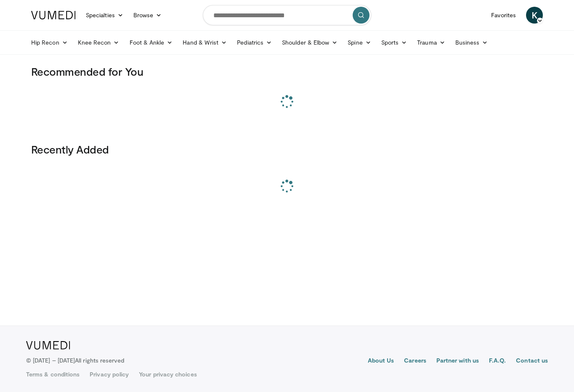 This screenshot has height=392, width=574. What do you see at coordinates (534, 15) in the screenshot?
I see `span: K` at bounding box center [534, 15].